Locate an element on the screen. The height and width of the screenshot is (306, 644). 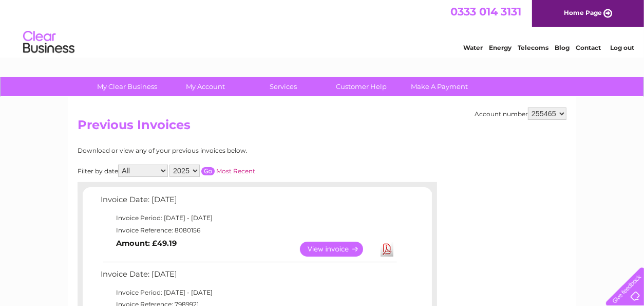
a: Most Recent is located at coordinates (236, 171).